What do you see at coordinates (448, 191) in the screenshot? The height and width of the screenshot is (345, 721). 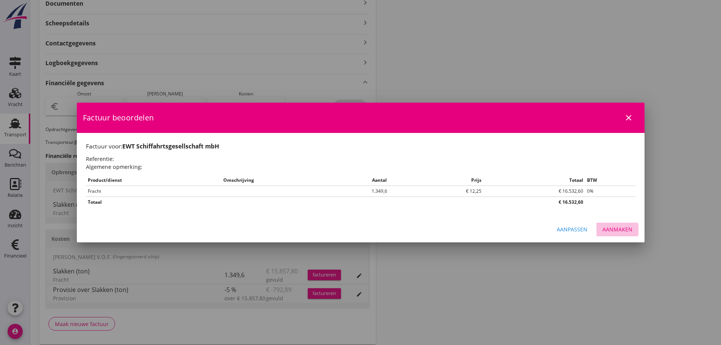 I see `td: € 12,25` at bounding box center [448, 191].